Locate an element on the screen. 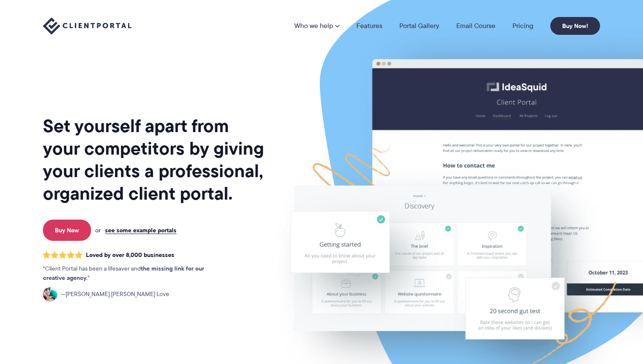 Image resolution: width=643 pixels, height=364 pixels. a: Who we help is located at coordinates (317, 26).